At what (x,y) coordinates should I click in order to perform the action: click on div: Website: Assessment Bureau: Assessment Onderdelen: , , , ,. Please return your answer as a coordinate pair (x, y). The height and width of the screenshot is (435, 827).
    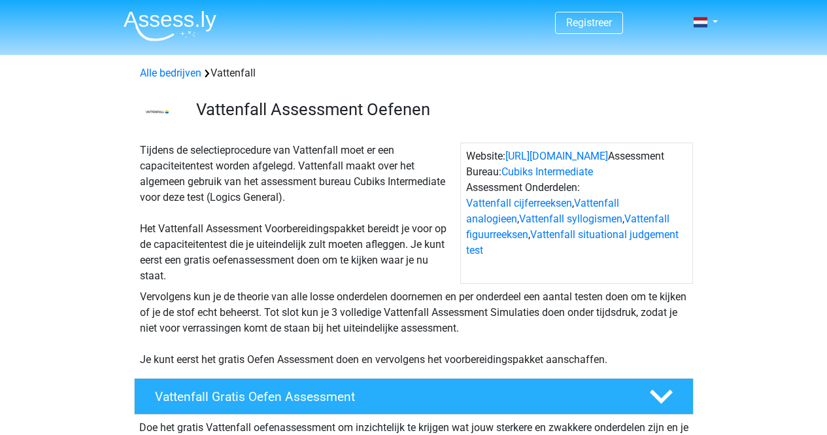
    Looking at the image, I should click on (577, 213).